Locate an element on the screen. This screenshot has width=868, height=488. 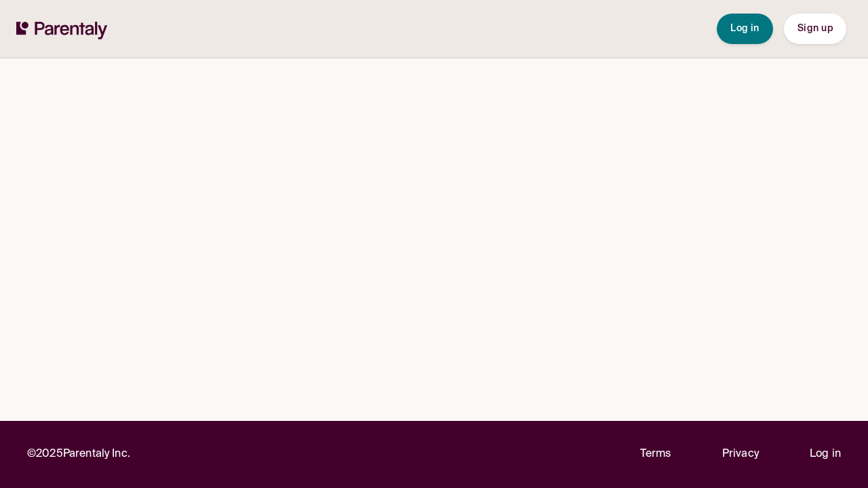
p: Terms is located at coordinates (656, 454).